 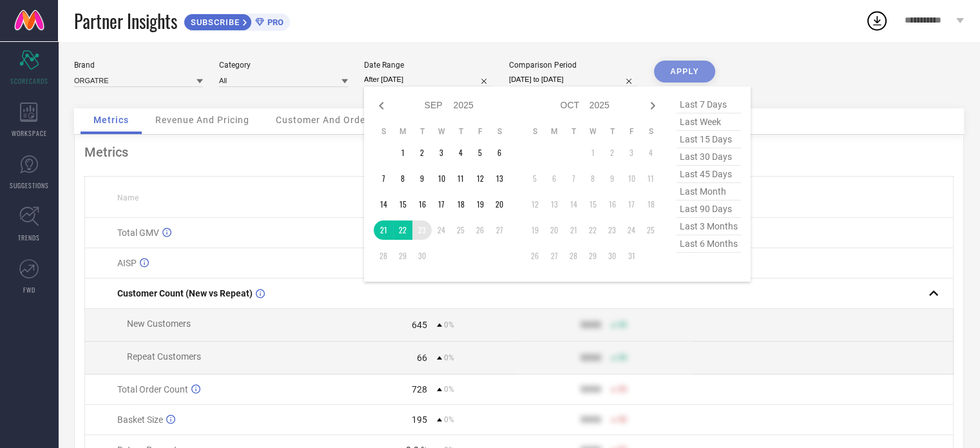 I want to click on span: last 15 days, so click(x=709, y=139).